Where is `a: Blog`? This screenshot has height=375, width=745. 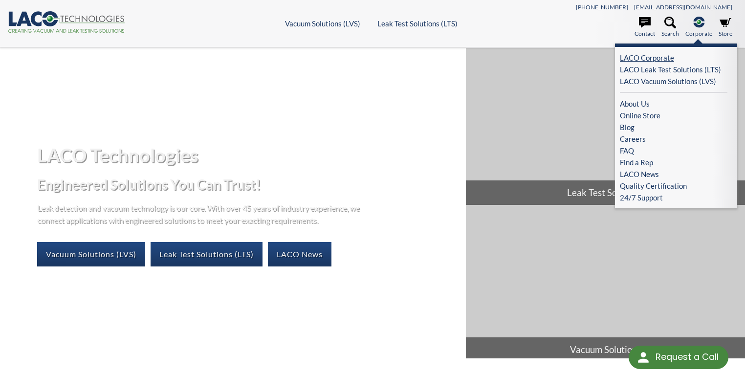 a: Blog is located at coordinates (674, 127).